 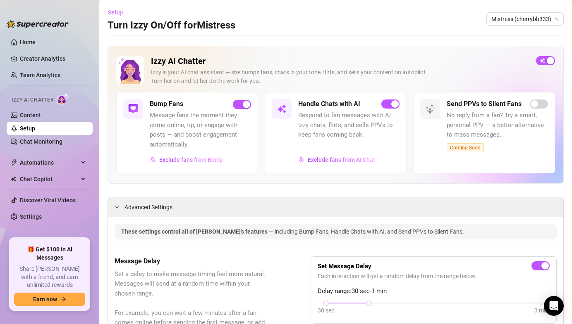 I want to click on a: Home, so click(x=28, y=42).